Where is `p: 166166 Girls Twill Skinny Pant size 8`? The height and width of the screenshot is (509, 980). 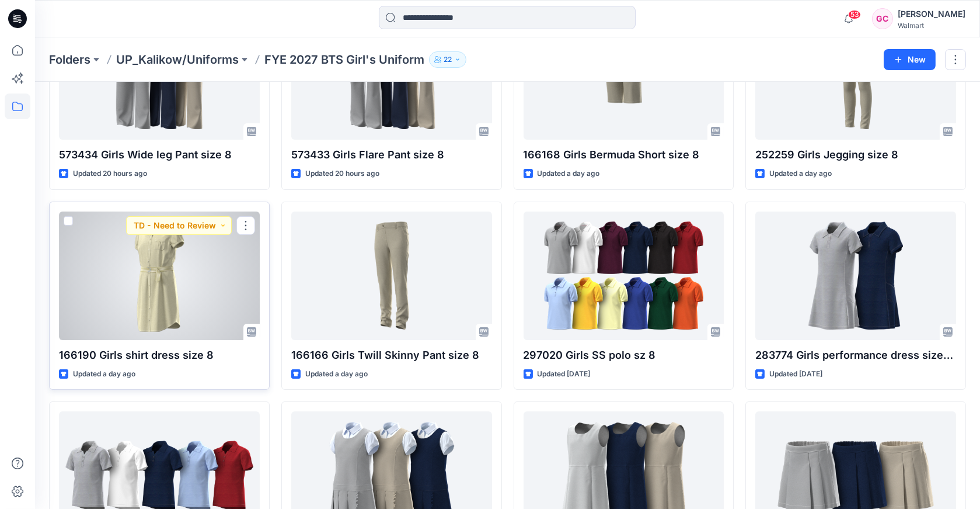 p: 166166 Girls Twill Skinny Pant size 8 is located at coordinates (392, 355).